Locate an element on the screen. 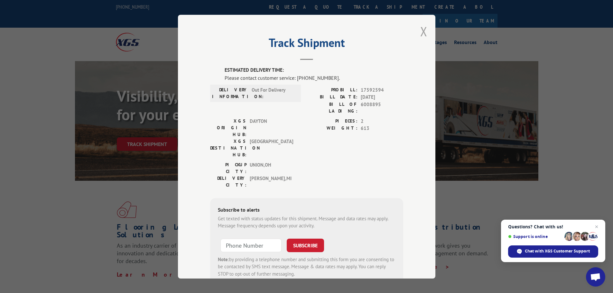 Image resolution: width=613 pixels, height=293 pixels. div: by providing a telephone number and submitting this form you are consenting to be contacted by SM... is located at coordinates (307, 267).